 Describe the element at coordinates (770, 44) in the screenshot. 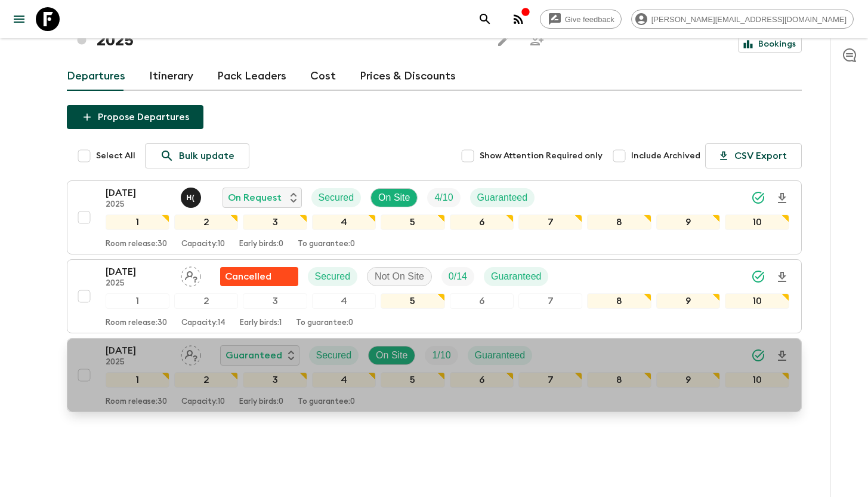

I see `a: Bookings` at that location.